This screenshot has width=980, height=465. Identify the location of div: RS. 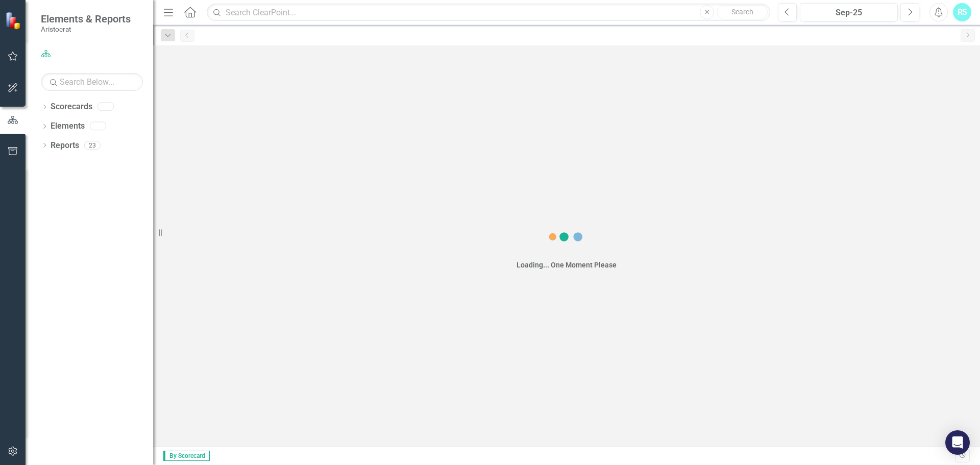
(962, 12).